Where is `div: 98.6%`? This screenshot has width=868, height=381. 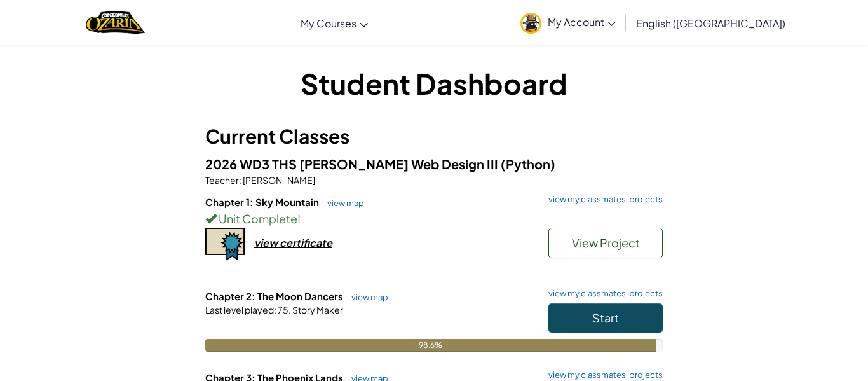 div: 98.6% is located at coordinates (431, 346).